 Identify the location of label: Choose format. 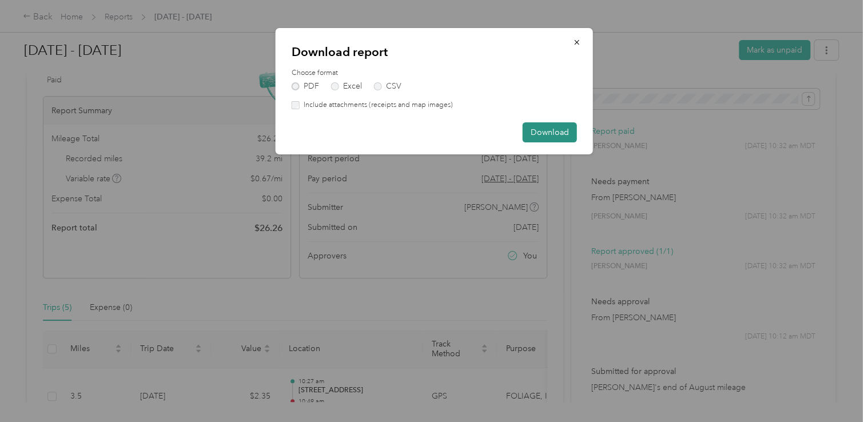
(434, 73).